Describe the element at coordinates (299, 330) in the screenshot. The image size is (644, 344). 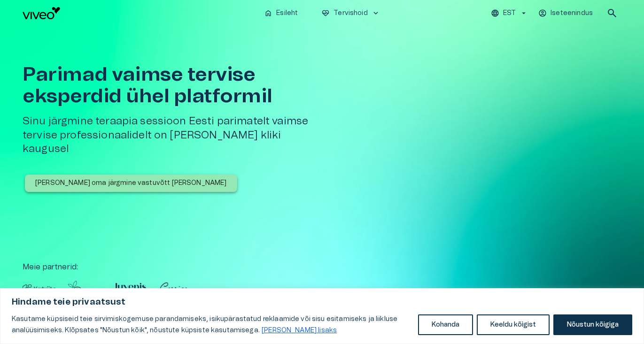
I see `a: Loe lisaks` at that location.